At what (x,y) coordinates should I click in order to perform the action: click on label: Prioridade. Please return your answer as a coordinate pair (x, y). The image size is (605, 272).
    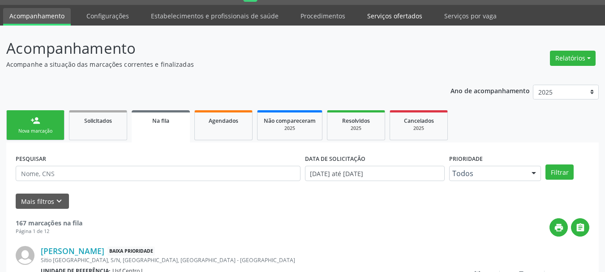
    Looking at the image, I should click on (466, 158).